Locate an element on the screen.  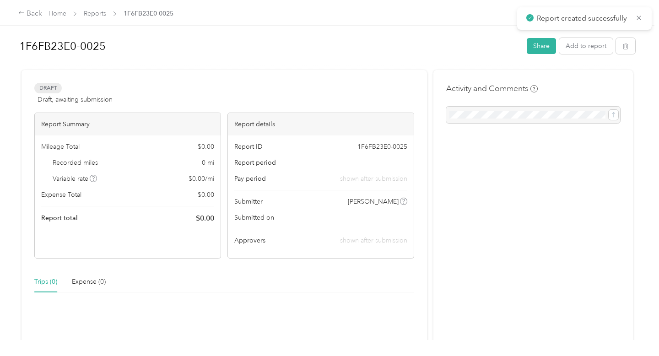
span: Submitted on is located at coordinates (254, 217).